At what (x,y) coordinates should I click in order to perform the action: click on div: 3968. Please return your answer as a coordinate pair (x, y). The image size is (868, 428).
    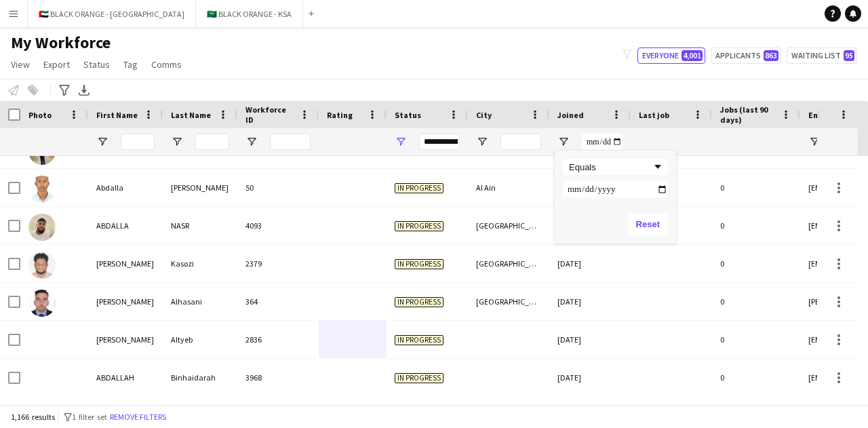
    Looking at the image, I should click on (278, 377).